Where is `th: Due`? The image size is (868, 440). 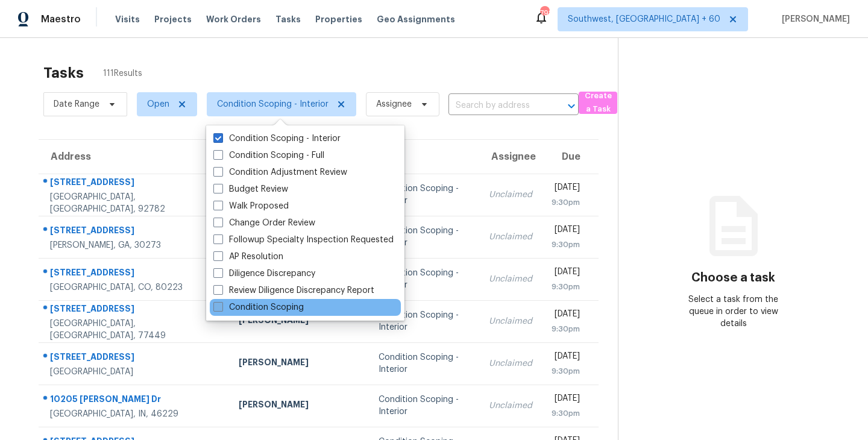 th: Due is located at coordinates (570, 157).